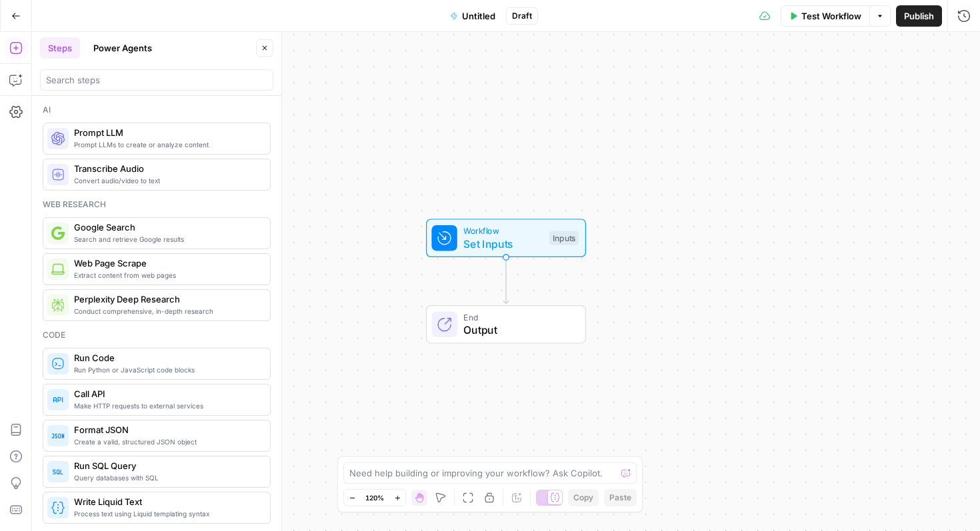 The image size is (980, 531). I want to click on span: Copy, so click(583, 498).